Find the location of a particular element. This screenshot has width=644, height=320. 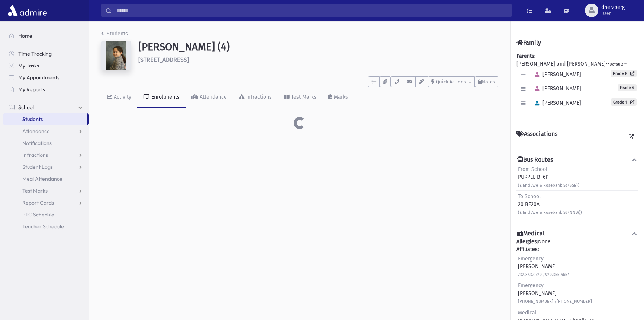

a: Grade 8 is located at coordinates (624, 73).